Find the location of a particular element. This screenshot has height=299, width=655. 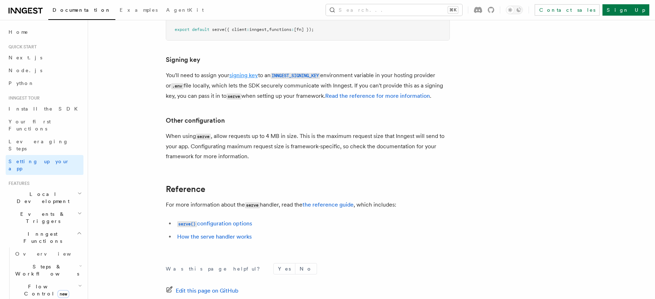

span: new is located at coordinates (63, 294).